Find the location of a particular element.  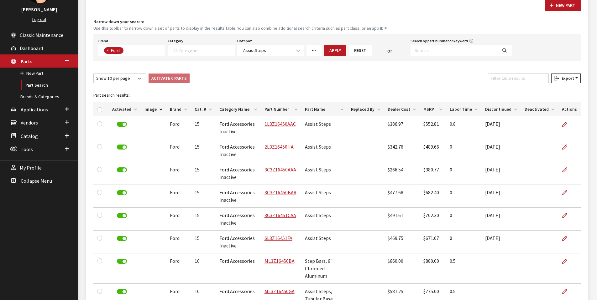

span: Dashboard is located at coordinates (31, 48).